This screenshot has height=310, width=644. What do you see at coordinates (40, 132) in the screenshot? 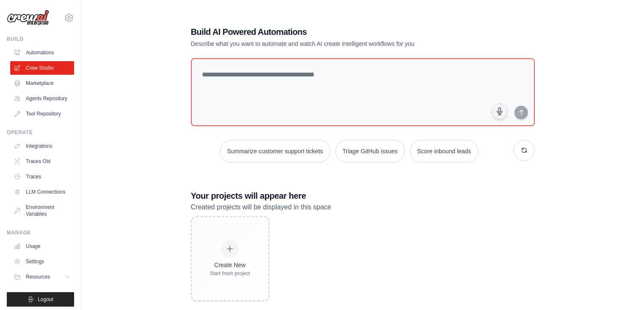
I see `div: Operate` at bounding box center [40, 132].